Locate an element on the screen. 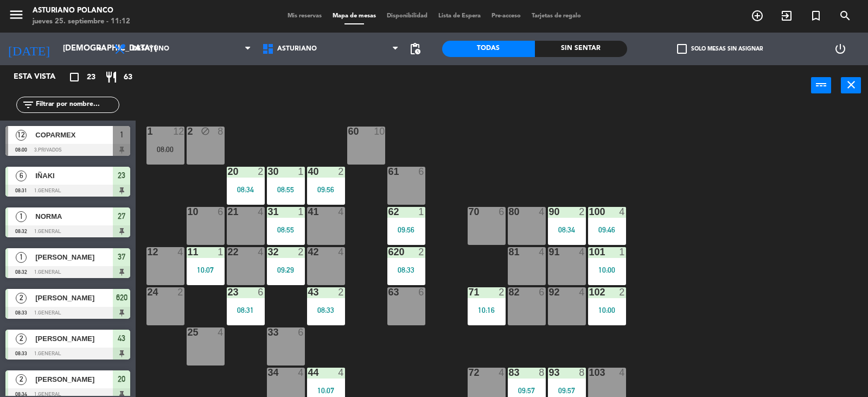  div: 34 is located at coordinates (268, 373).